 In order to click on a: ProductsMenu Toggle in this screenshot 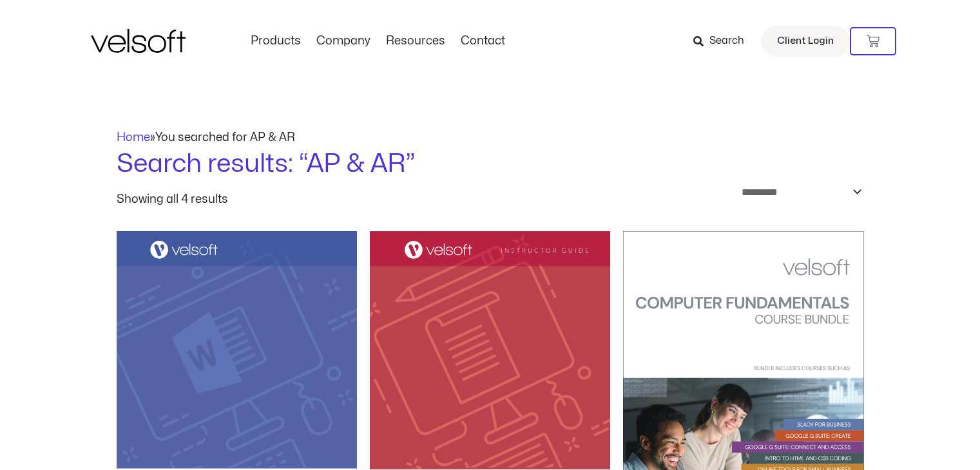, I will do `click(276, 41)`.